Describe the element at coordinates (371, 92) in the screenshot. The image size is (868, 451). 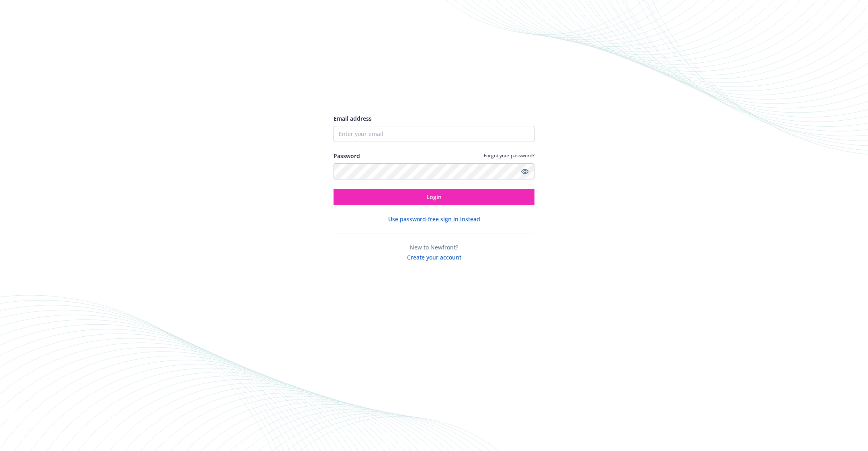
I see `img: Newfront logo` at that location.